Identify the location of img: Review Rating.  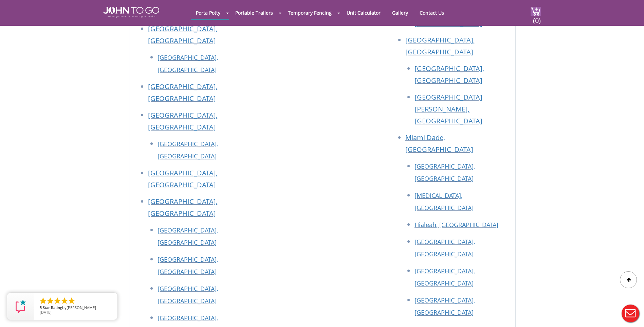
(21, 306).